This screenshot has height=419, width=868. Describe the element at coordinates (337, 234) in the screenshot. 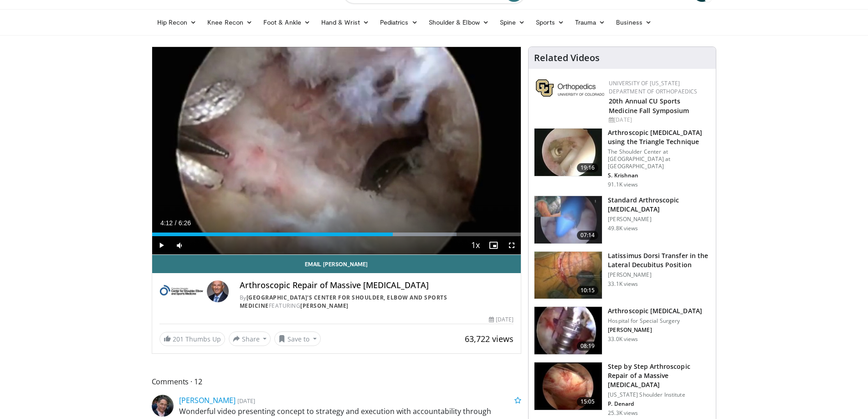

I see `div: Progress Bar` at that location.